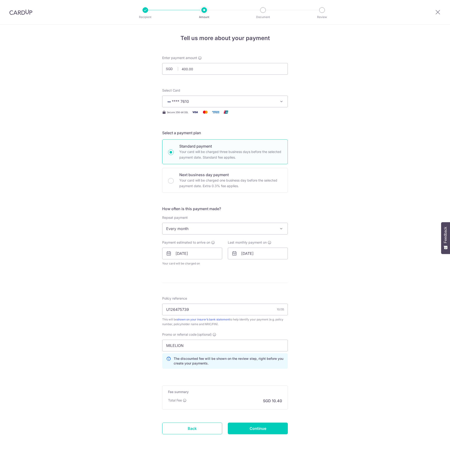 This screenshot has width=450, height=476. Describe the element at coordinates (186, 242) in the screenshot. I see `span: Payment estimated to arrive on` at that location.